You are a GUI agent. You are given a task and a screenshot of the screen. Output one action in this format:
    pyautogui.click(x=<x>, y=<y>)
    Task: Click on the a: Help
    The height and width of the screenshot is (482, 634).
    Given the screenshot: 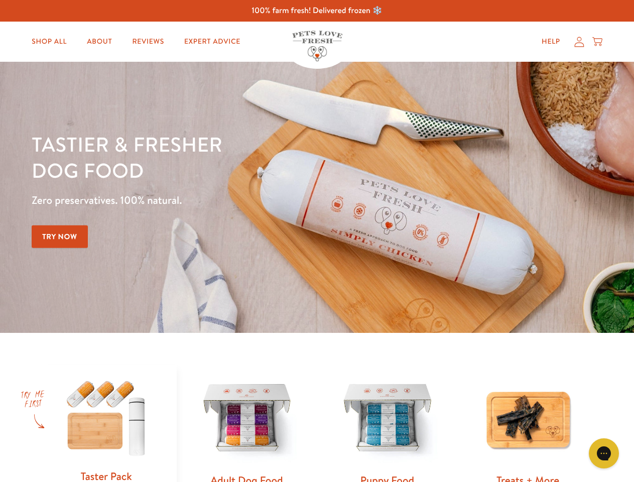 What is the action you would take?
    pyautogui.click(x=551, y=42)
    